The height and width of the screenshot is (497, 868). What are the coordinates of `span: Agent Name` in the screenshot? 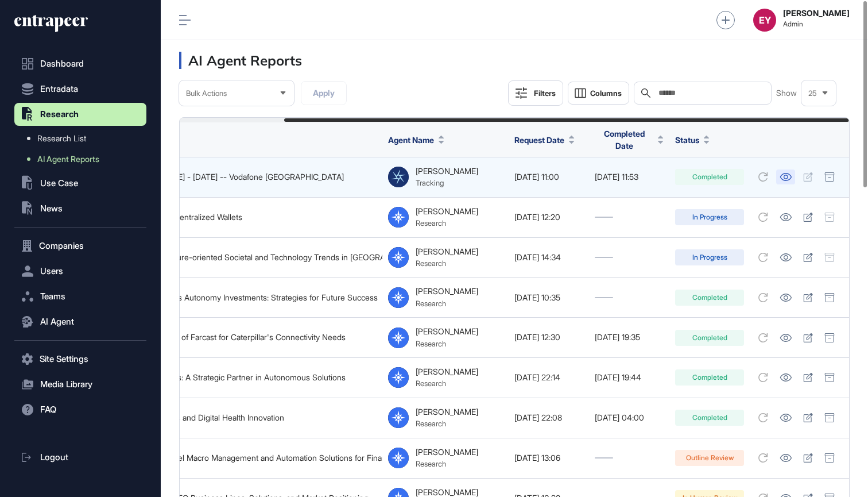 It's located at (411, 140).